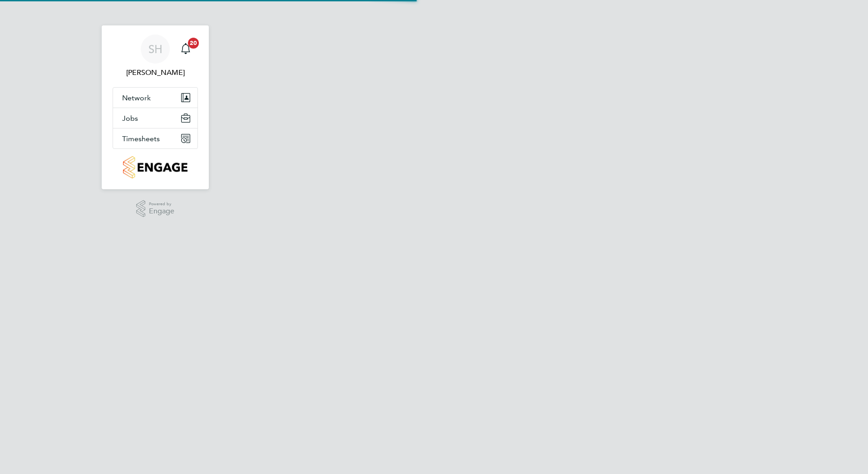 Image resolution: width=868 pixels, height=474 pixels. What do you see at coordinates (155, 138) in the screenshot?
I see `button: Timesheets` at bounding box center [155, 138].